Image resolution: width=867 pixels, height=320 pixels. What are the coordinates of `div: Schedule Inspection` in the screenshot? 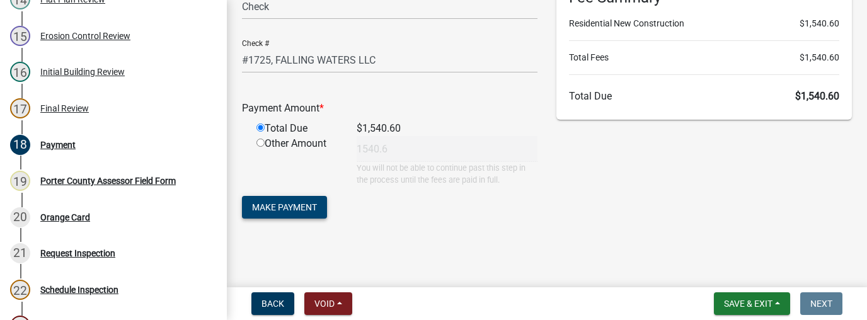 It's located at (79, 290).